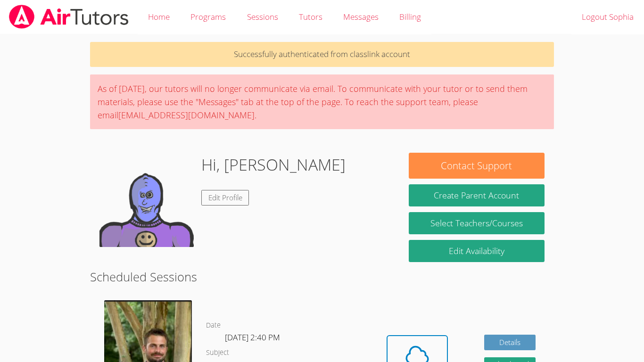 The height and width of the screenshot is (362, 644). I want to click on a: Edit Availability, so click(477, 251).